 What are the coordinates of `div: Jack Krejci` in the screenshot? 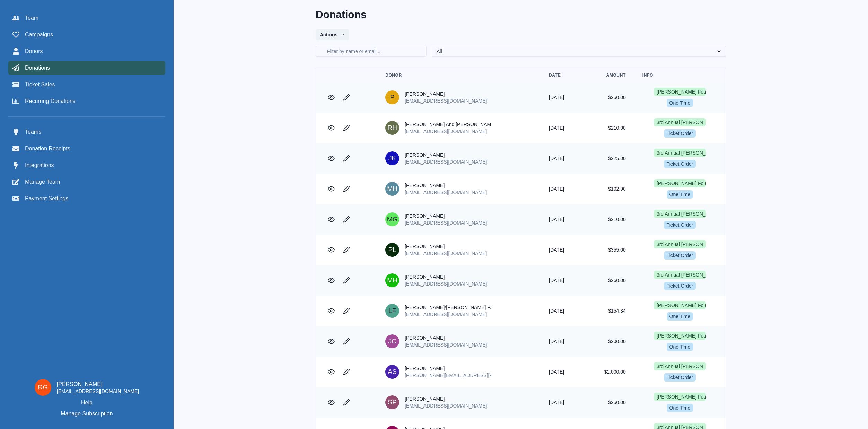 It's located at (392, 158).